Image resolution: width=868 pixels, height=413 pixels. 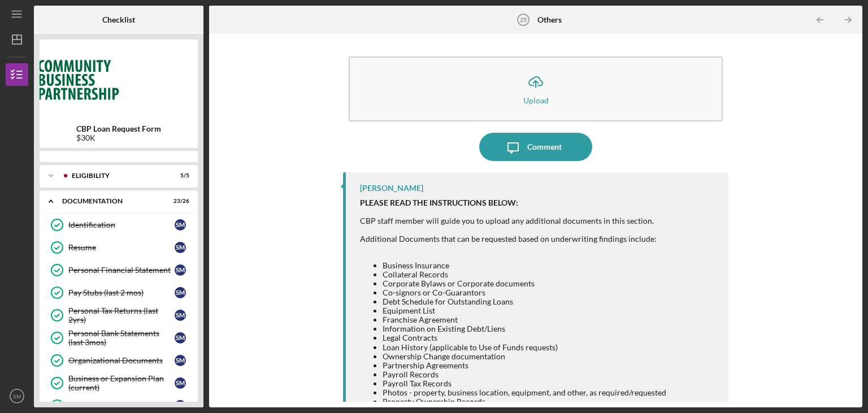 What do you see at coordinates (524, 365) in the screenshot?
I see `li: Partnership Agreements` at bounding box center [524, 365].